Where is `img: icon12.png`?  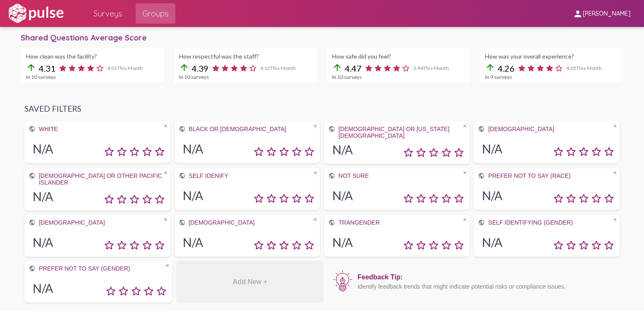
img: icon12.png is located at coordinates (343, 281).